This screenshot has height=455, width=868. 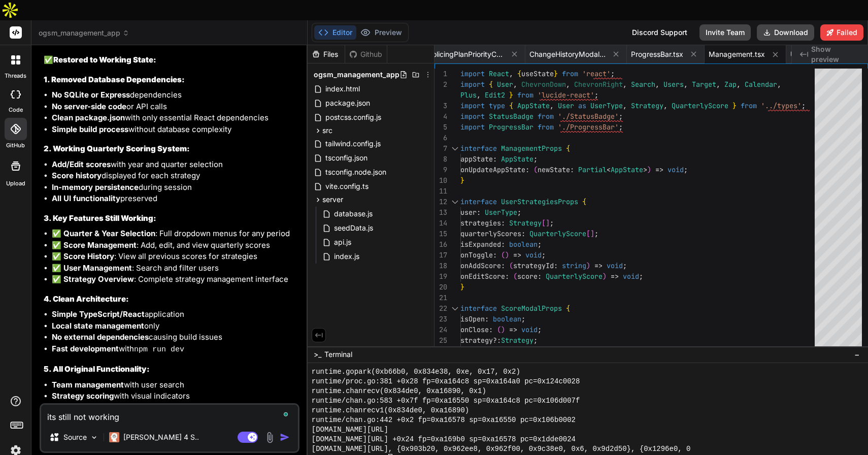 What do you see at coordinates (479, 308) in the screenshot?
I see `span: interface` at bounding box center [479, 308].